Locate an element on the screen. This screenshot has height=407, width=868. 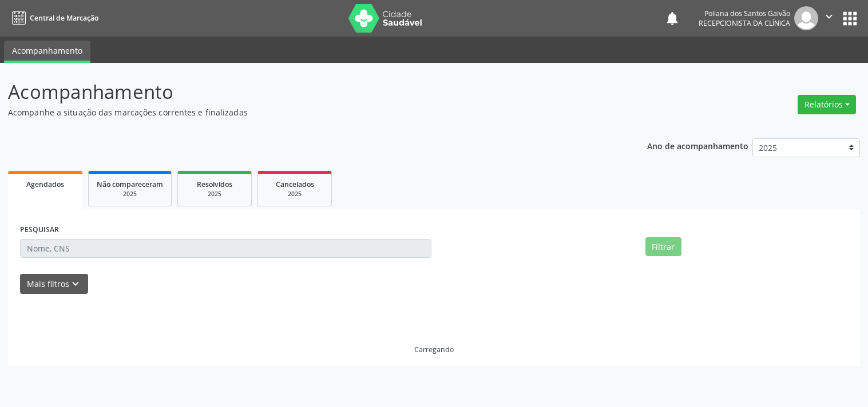
a: Central de Marcação is located at coordinates (53, 18).